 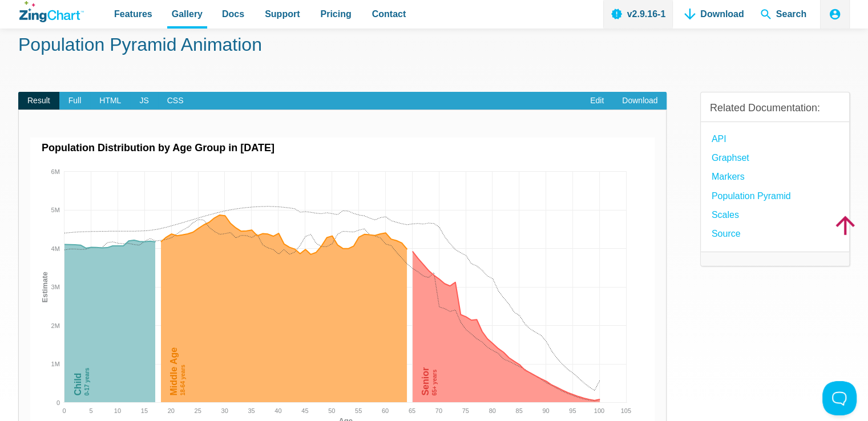 What do you see at coordinates (144, 101) in the screenshot?
I see `span: JS` at bounding box center [144, 101].